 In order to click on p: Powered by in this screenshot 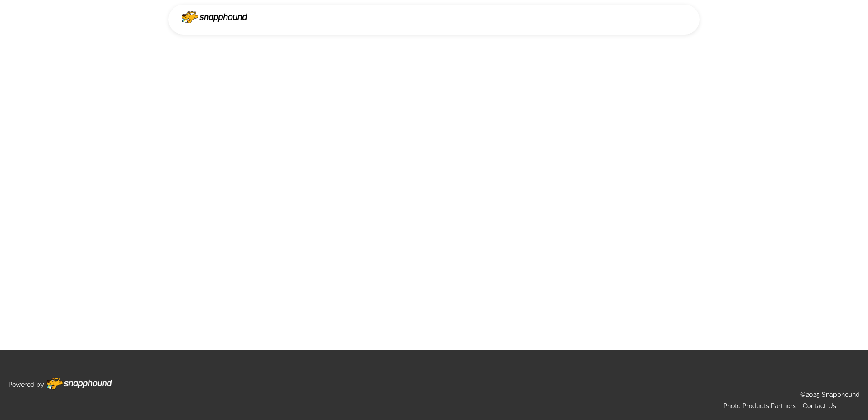, I will do `click(26, 384)`.